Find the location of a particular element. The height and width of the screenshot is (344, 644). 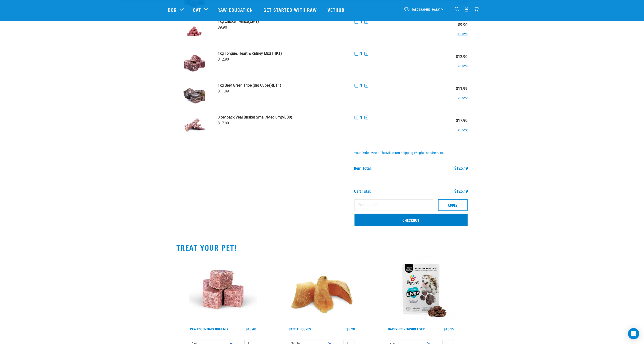

img: user.png is located at coordinates (466, 9).